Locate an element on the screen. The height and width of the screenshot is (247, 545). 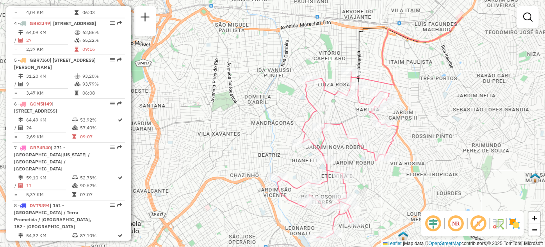
img: 607 UDC Full Ferraz de Vasconcelos is located at coordinates (535, 178).